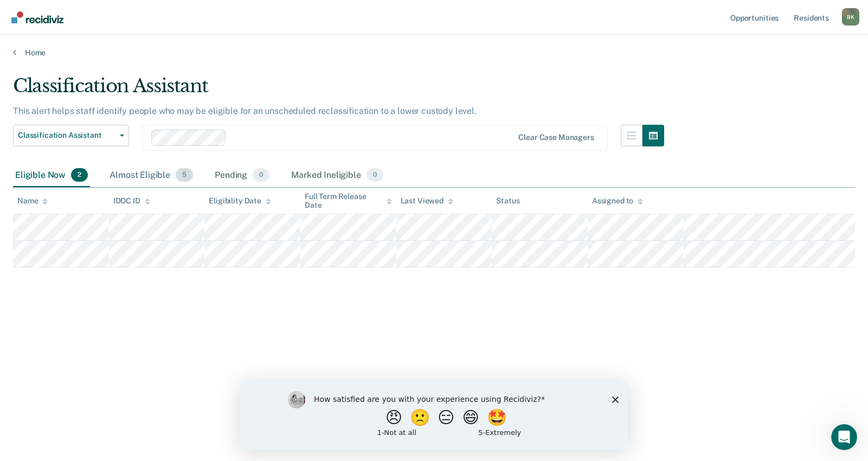 Image resolution: width=868 pixels, height=461 pixels. I want to click on button: 4, so click(231, 37).